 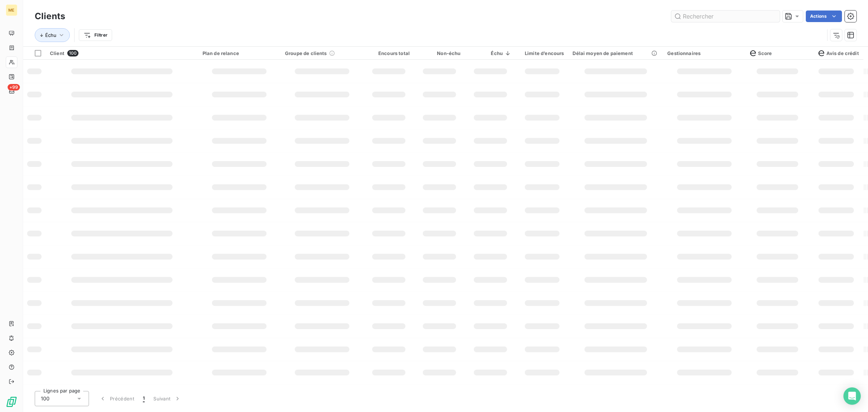 What do you see at coordinates (143, 398) in the screenshot?
I see `button: 1` at bounding box center [143, 398].